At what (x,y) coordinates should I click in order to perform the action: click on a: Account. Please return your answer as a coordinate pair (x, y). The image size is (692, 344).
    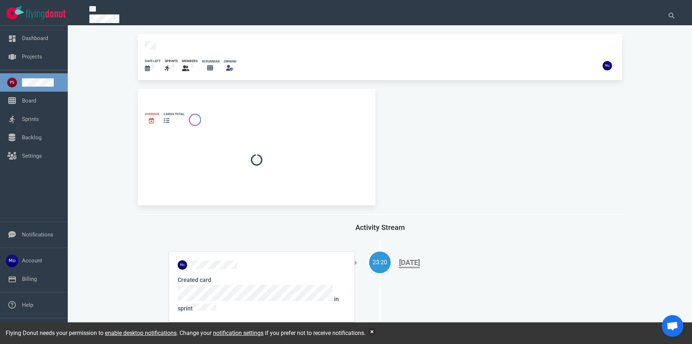
    Looking at the image, I should click on (32, 260).